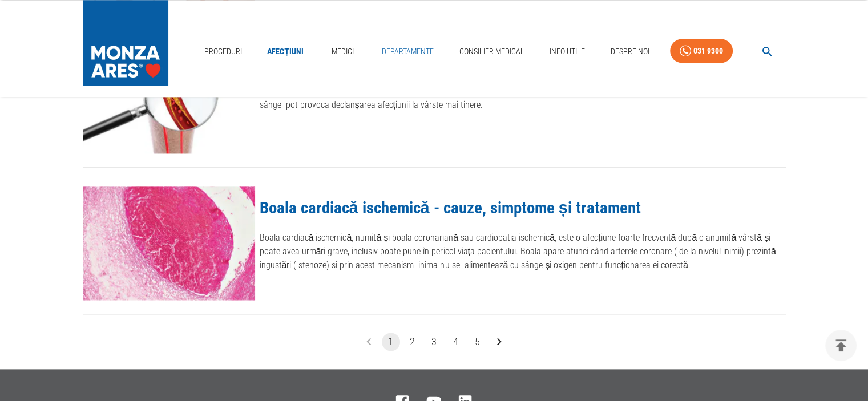 This screenshot has width=868, height=401. What do you see at coordinates (391, 342) in the screenshot?
I see `button: page 1` at bounding box center [391, 342].